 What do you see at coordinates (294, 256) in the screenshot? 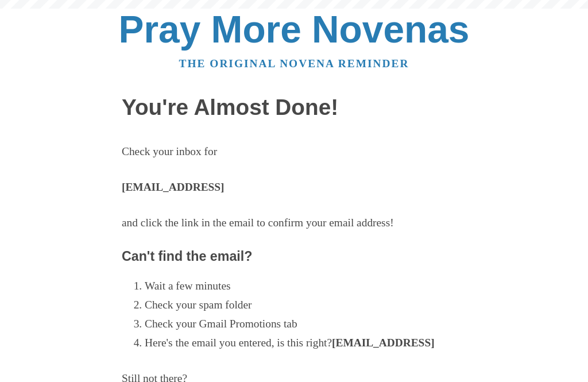
I see `h3: Can't find the email?` at bounding box center [294, 256].